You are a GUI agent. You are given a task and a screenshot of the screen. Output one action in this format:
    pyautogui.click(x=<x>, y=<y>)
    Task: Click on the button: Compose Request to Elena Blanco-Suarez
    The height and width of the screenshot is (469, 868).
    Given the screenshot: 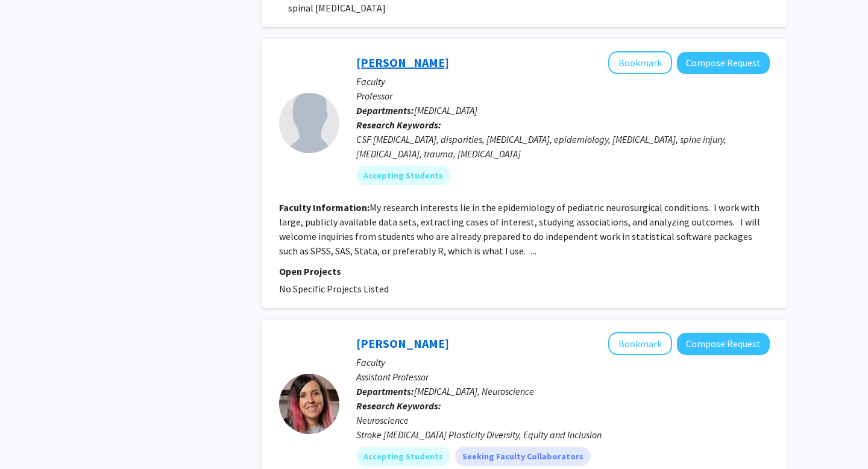 What is the action you would take?
    pyautogui.click(x=724, y=344)
    